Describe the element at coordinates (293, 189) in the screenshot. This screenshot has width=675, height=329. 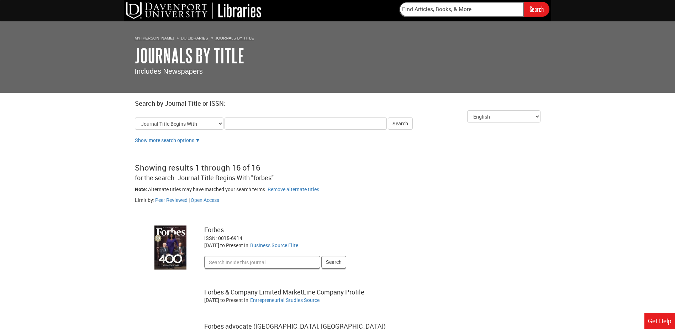
I see `a: Remove alternate titles` at that location.